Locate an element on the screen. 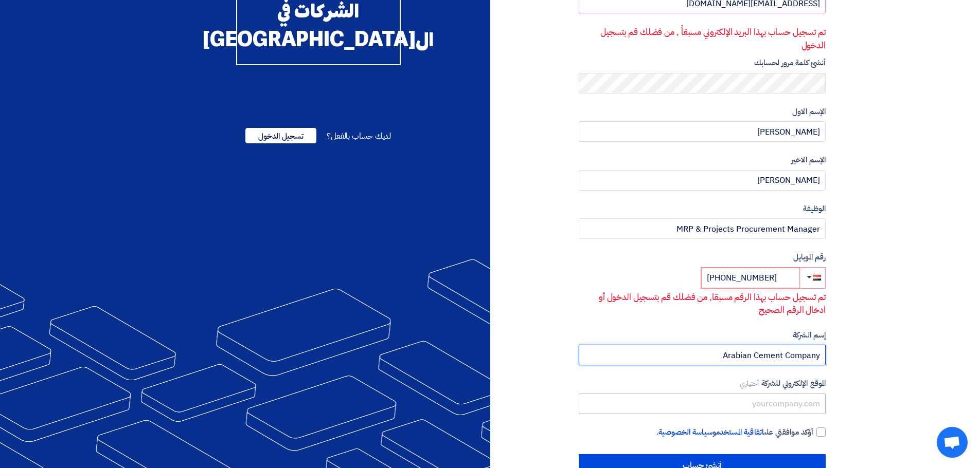  label: أنشئ كلمة مرور لحسابك is located at coordinates (702, 63).